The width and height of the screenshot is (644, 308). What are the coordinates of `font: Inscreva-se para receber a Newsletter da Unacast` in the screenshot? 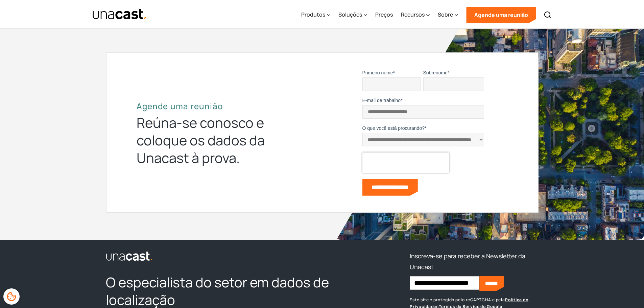 It's located at (468, 261).